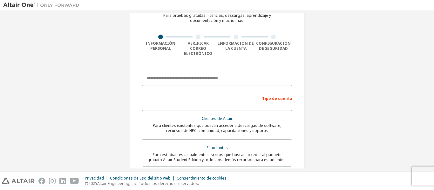 This screenshot has height=190, width=434. Describe the element at coordinates (94, 178) in the screenshot. I see `font: Privacidad` at that location.